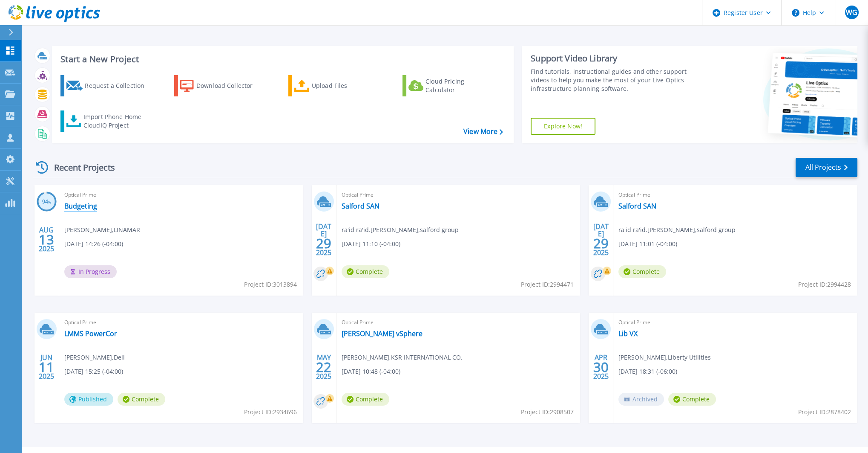  What do you see at coordinates (336, 86) in the screenshot?
I see `a: Upload Files` at bounding box center [336, 86].